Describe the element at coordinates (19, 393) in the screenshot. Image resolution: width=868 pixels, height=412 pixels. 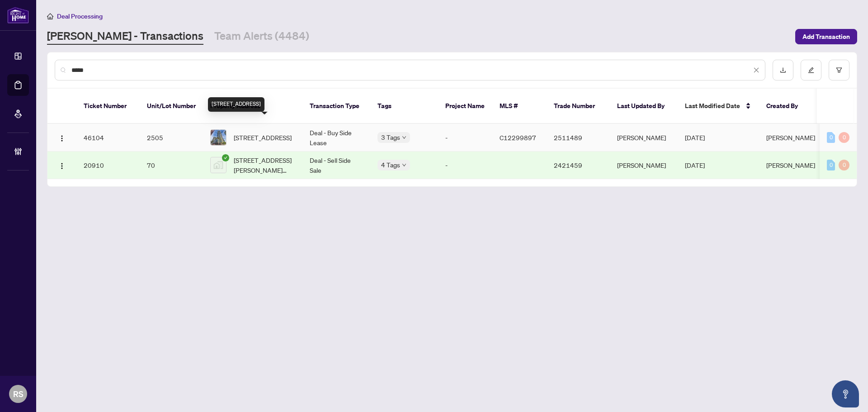
I see `span: RS` at that location.